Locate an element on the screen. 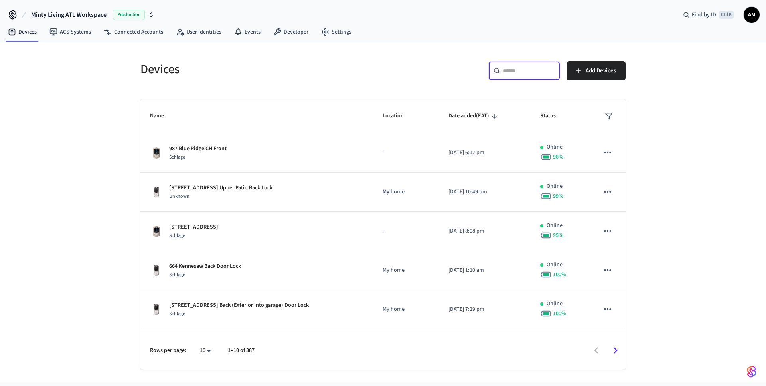 The image size is (766, 386). span: Find by ID is located at coordinates (704, 15).